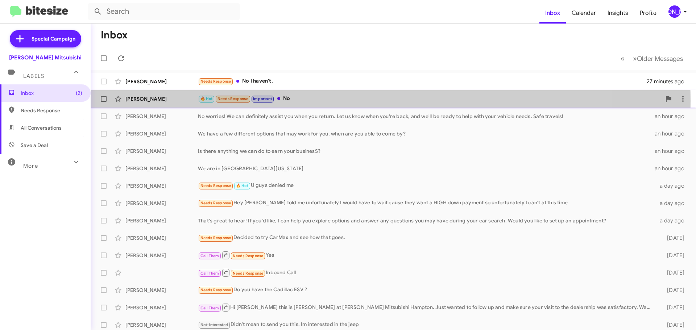  What do you see at coordinates (553, 13) in the screenshot?
I see `a: Inbox` at bounding box center [553, 13].